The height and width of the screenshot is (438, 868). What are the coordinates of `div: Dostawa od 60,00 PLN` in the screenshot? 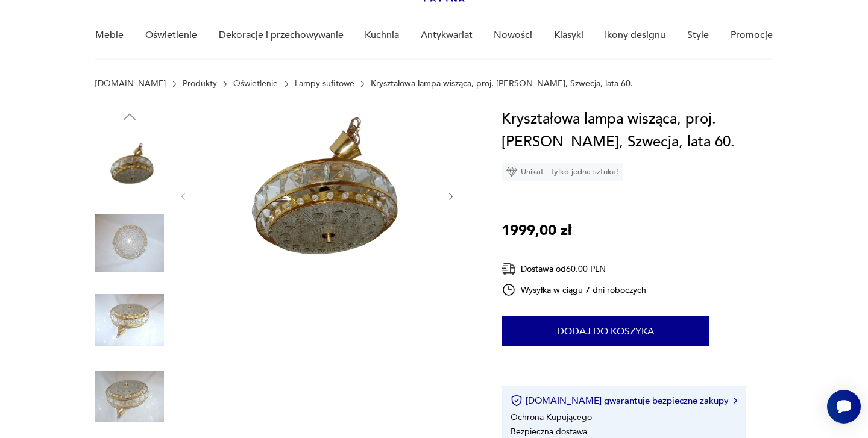 It's located at (574, 268).